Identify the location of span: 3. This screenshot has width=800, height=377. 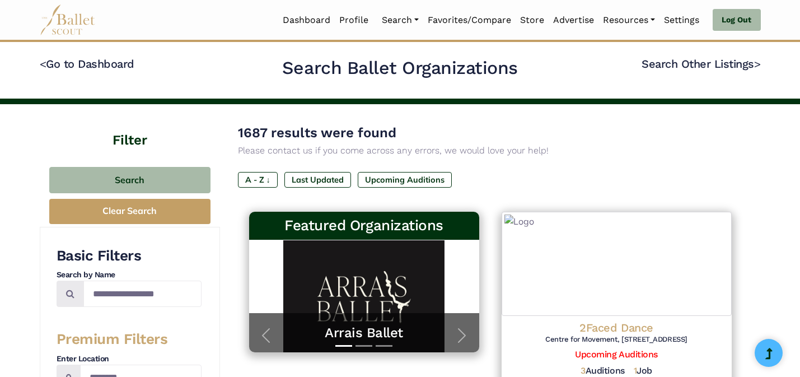
(583, 370).